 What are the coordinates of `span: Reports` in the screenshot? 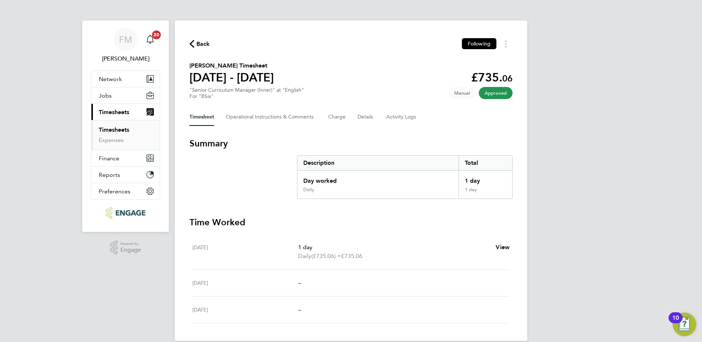 It's located at (109, 175).